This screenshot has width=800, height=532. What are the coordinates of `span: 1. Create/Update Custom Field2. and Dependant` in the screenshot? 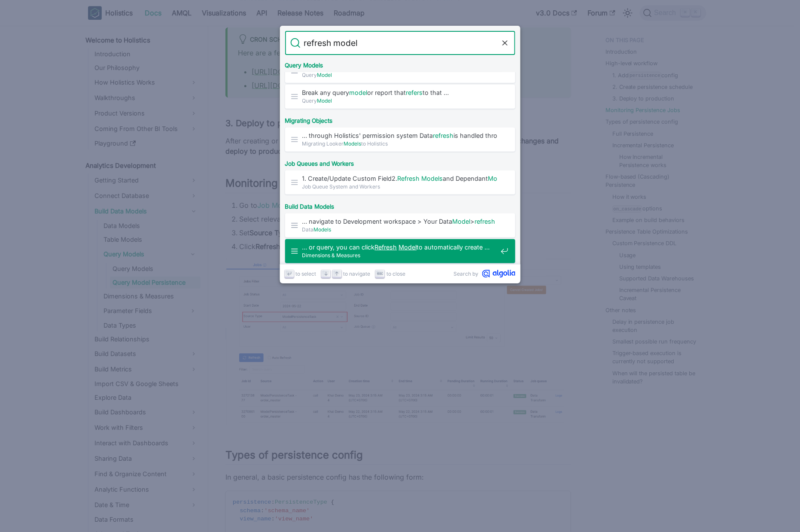 It's located at (400, 178).